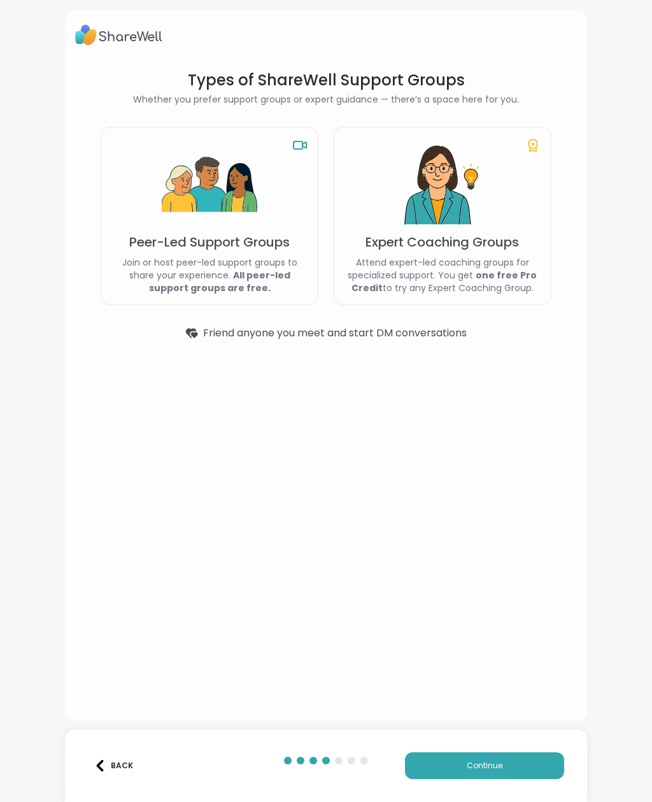 The image size is (652, 802). I want to click on img: Expert Coaching Groups, so click(443, 185).